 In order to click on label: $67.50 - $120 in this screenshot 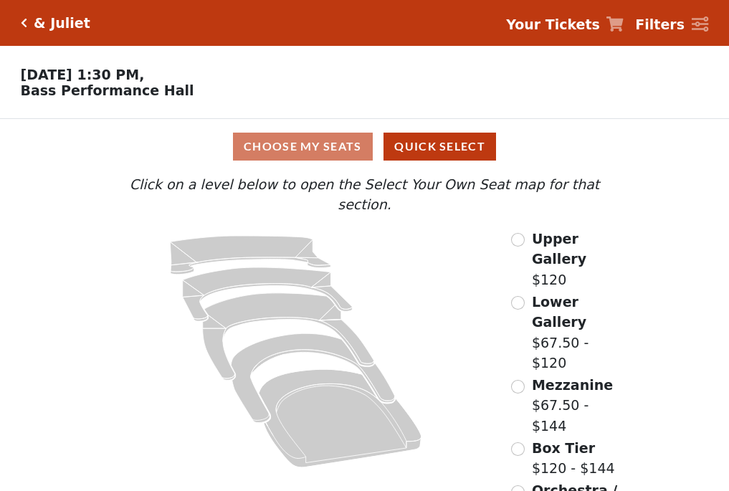, I will do `click(580, 333)`.